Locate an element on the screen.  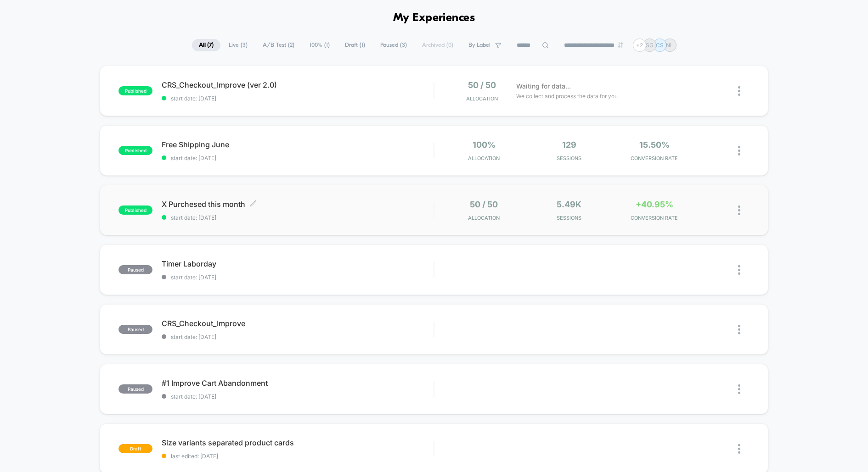
span: We collect and process the data for you is located at coordinates (566, 96).